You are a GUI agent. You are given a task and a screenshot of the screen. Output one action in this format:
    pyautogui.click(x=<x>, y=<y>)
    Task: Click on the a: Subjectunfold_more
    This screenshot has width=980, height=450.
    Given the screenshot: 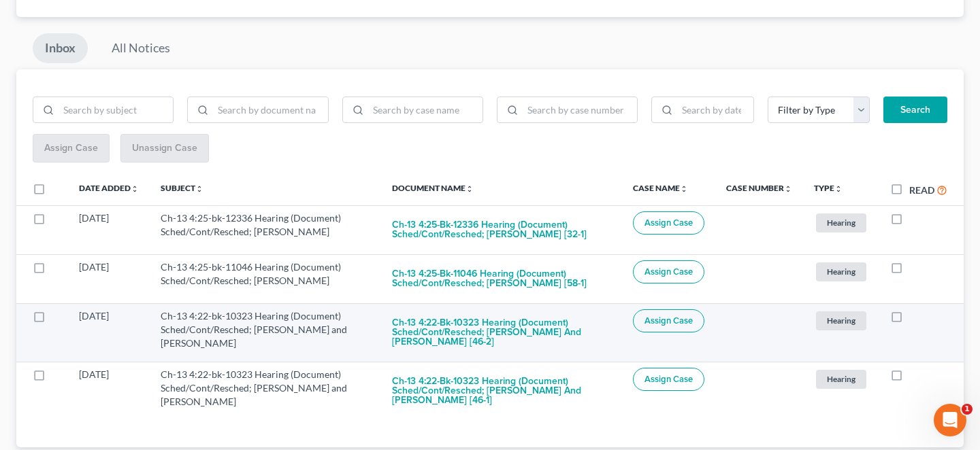 What is the action you would take?
    pyautogui.click(x=182, y=188)
    